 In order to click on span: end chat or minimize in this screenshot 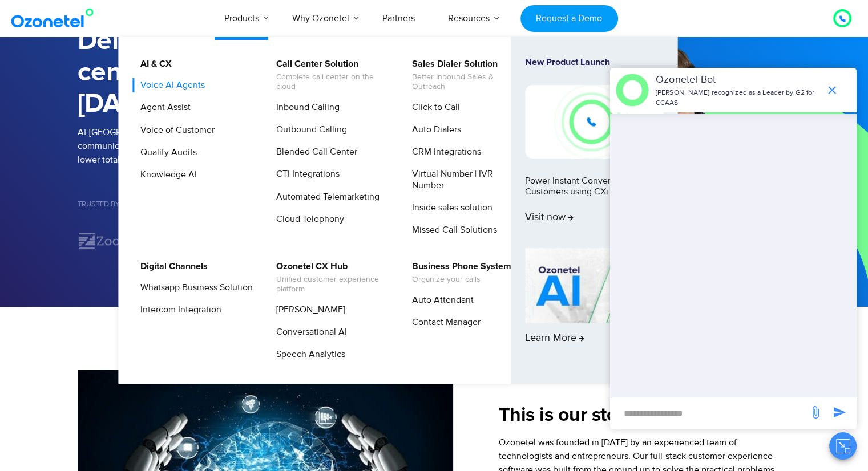, I will do `click(832, 90)`.